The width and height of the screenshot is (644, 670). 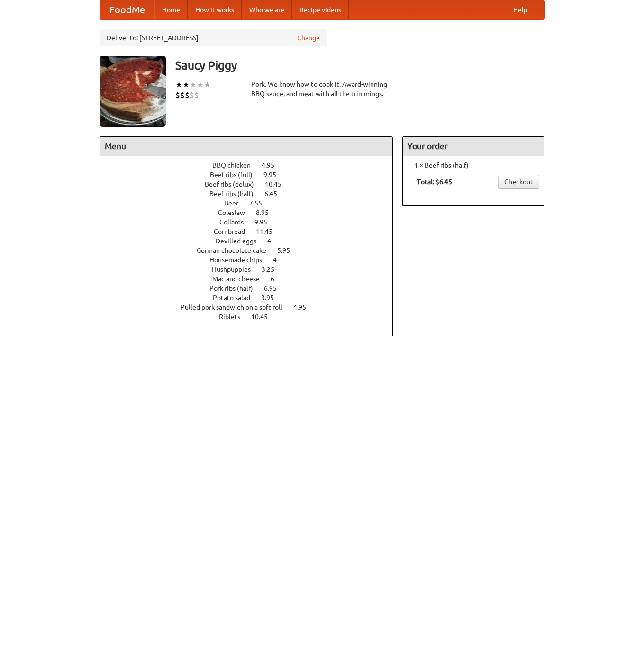 I want to click on span: Pork ribs (half), so click(x=236, y=288).